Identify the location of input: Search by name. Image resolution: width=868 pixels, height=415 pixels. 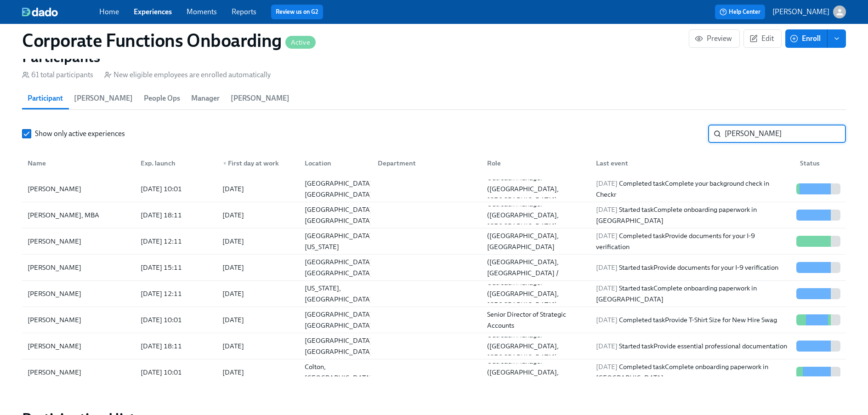
(786, 134).